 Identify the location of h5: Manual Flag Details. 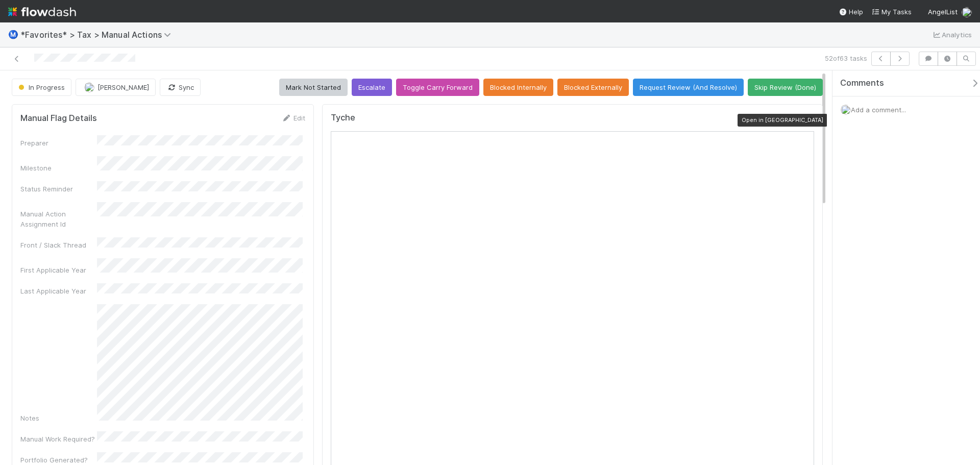
(59, 119).